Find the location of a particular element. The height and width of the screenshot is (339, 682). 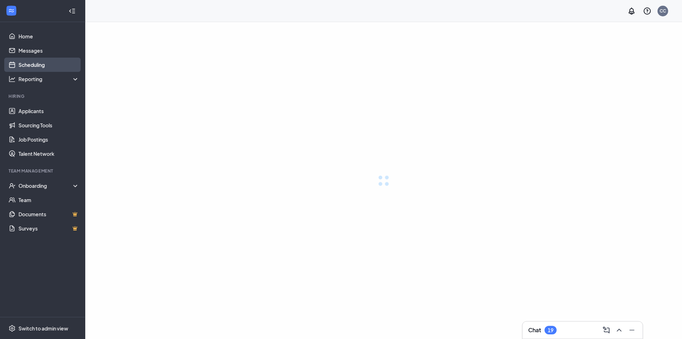

div: 19 is located at coordinates (551, 330).